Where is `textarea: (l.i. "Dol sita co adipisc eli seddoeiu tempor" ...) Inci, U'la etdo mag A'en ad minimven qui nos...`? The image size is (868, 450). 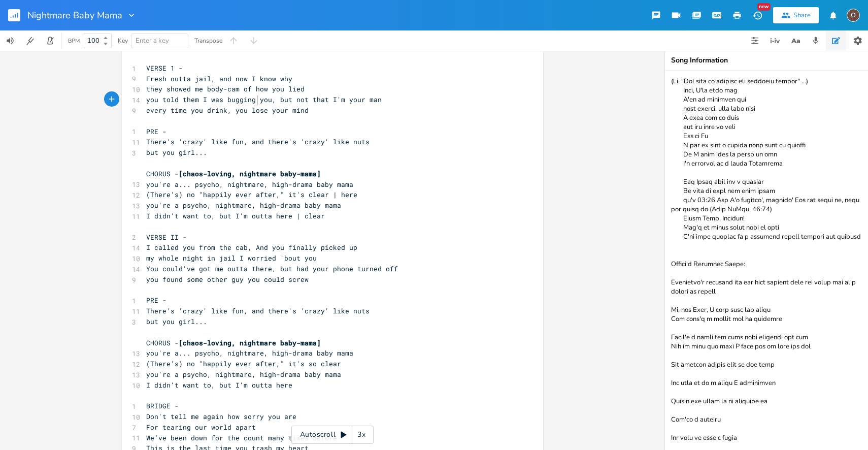 textarea: (l.i. "Dol sita co adipisc eli seddoeiu tempor" ...) Inci, U'la etdo mag A'en ad minimven qui nos... is located at coordinates (766, 260).